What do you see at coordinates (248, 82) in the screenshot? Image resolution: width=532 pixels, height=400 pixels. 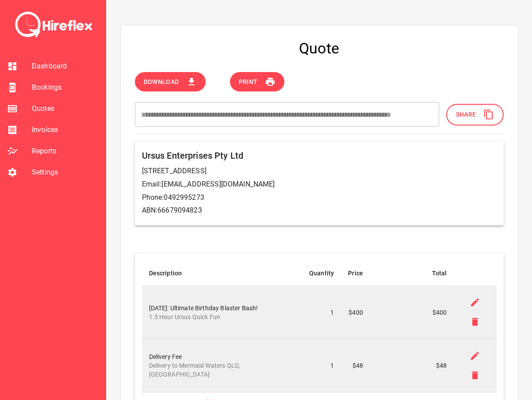 I see `span: Print` at bounding box center [248, 82].